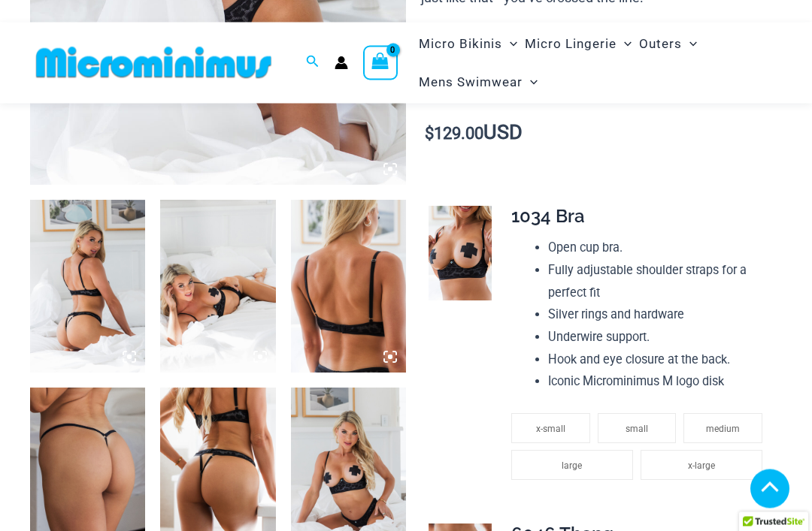 The width and height of the screenshot is (812, 531). I want to click on li: small, so click(637, 429).